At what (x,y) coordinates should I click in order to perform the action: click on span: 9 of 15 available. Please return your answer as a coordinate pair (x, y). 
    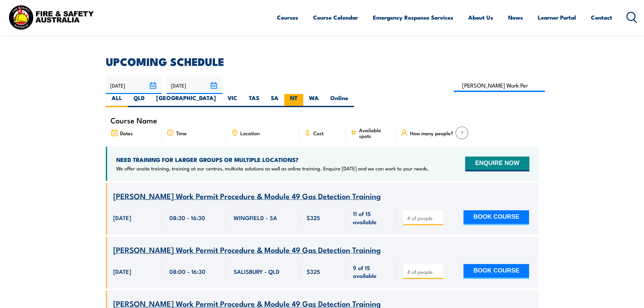
    Looking at the image, I should click on (371, 272).